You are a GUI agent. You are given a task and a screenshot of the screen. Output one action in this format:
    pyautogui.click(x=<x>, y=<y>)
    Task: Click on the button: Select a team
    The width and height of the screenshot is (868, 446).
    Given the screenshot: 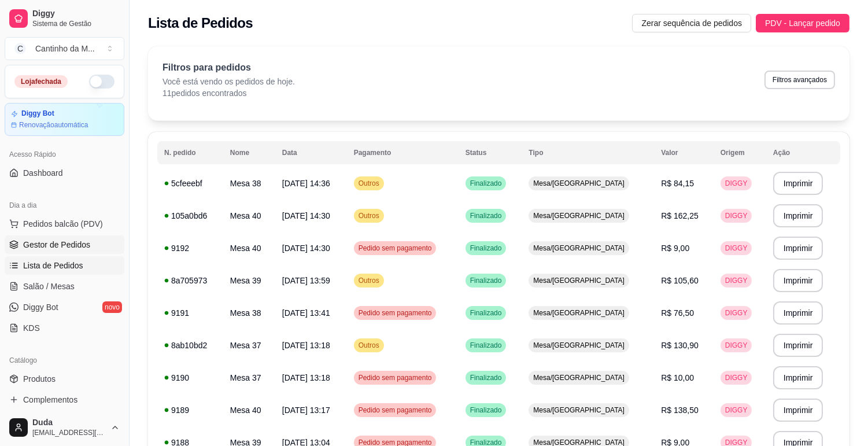 What is the action you would take?
    pyautogui.click(x=65, y=49)
    